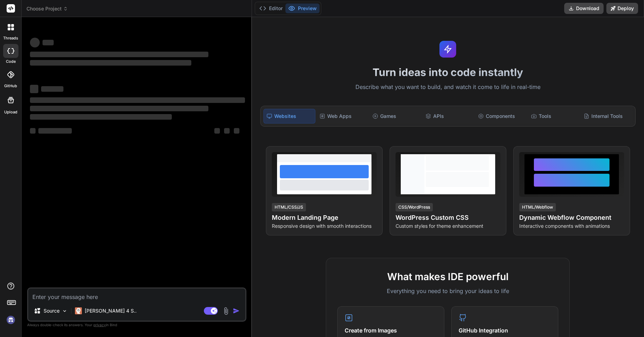 The height and width of the screenshot is (337, 644). I want to click on h4: WordPress Custom CSS, so click(448, 217).